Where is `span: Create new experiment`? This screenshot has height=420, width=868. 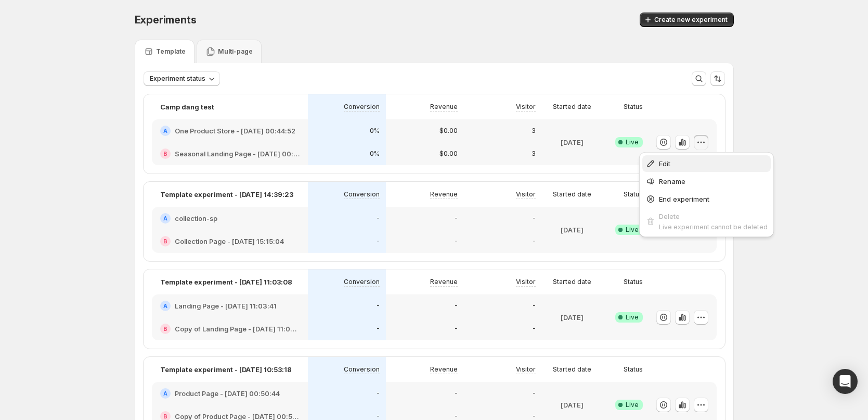
span: Create new experiment is located at coordinates (691, 19).